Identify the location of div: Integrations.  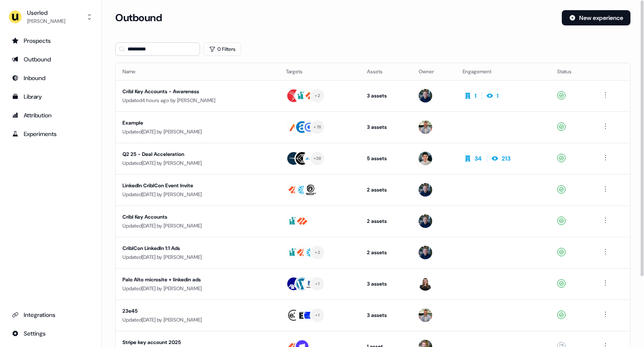
(50, 315).